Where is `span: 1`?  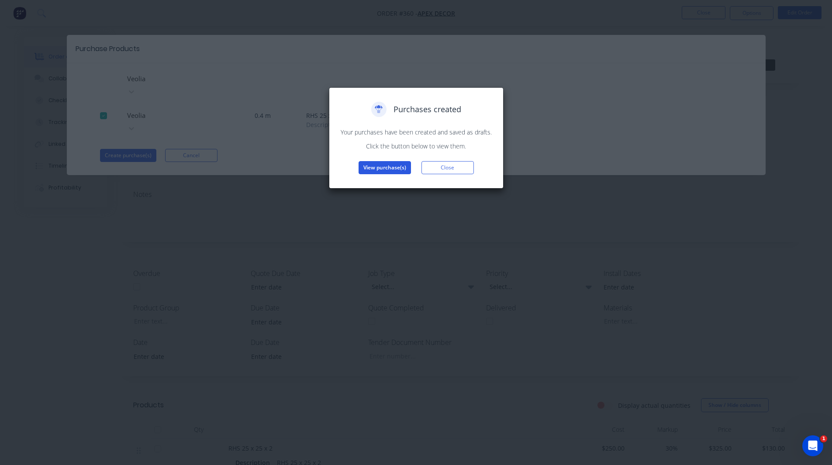
span: 1 is located at coordinates (824, 439).